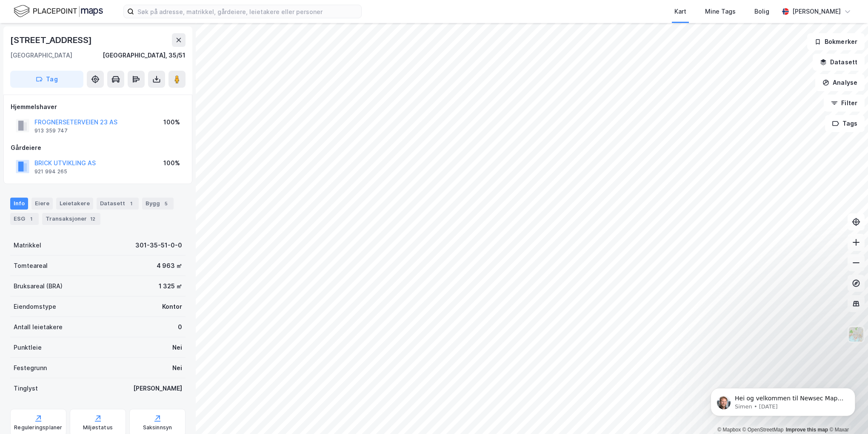 This screenshot has height=434, width=868. I want to click on div: Gårdeiere, so click(98, 148).